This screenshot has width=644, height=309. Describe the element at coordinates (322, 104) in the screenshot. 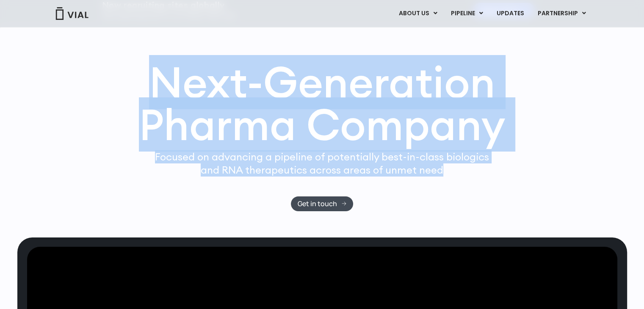

I see `h1: Next-Generation Pharma Company` at that location.